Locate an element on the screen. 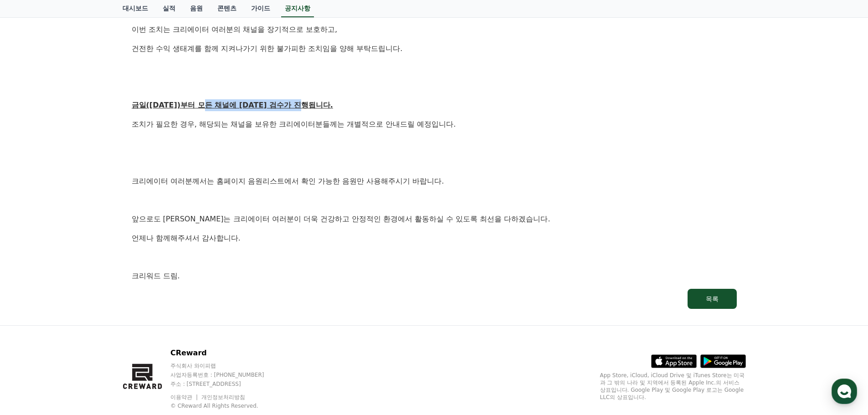 This screenshot has height=415, width=868. p: 조치가 필요한 경우, 해당되는 채널을 보유한 크리에이터분들께는 개별적으로 안내드릴 예정입니다. is located at coordinates (434, 124).